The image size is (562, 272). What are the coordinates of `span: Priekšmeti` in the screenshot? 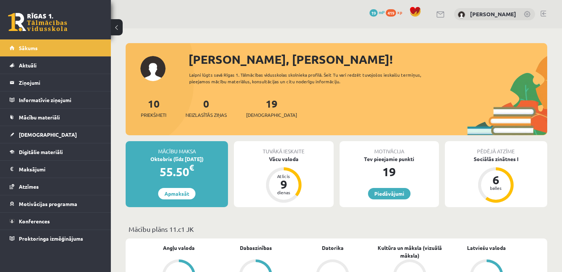 It's located at (153, 115).